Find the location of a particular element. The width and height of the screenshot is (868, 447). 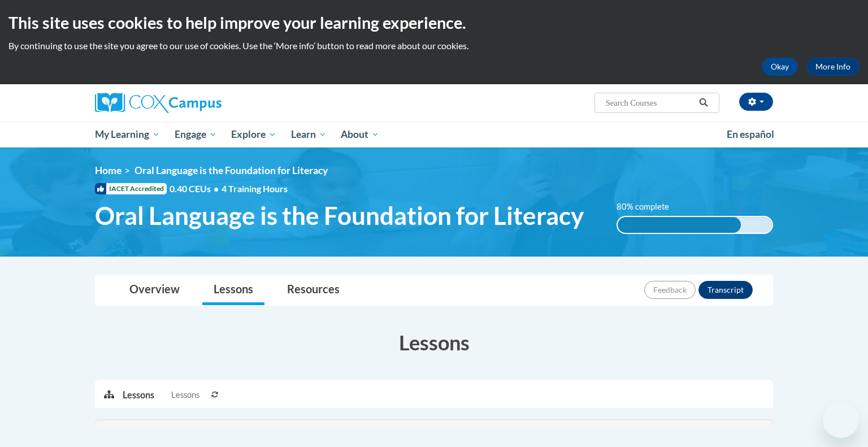

a: Lessons is located at coordinates (233, 290).